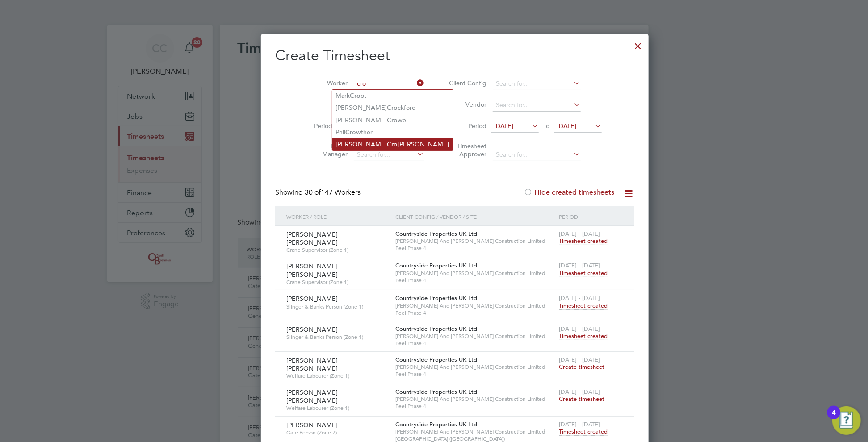 Image resolution: width=868 pixels, height=442 pixels. I want to click on li: Phil wther, so click(393, 133).